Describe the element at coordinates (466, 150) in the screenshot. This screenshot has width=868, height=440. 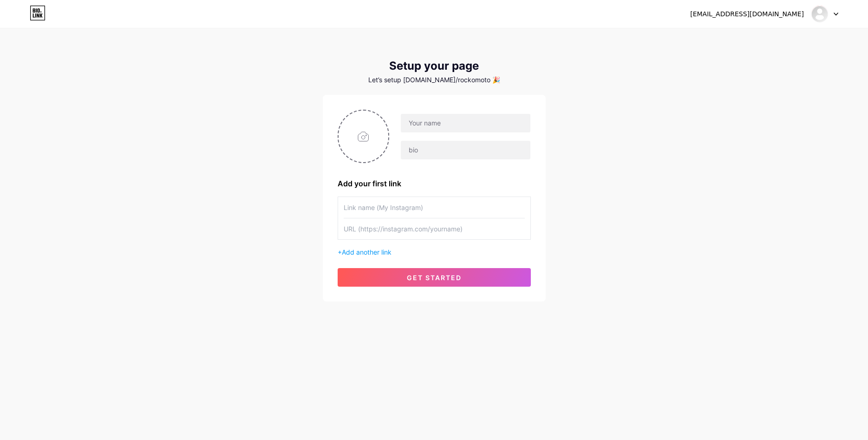
I see `input: bio` at that location.